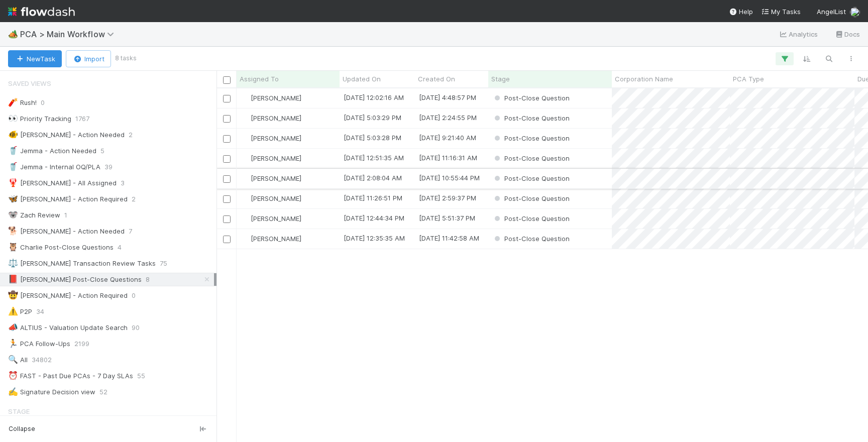 Image resolution: width=868 pixels, height=442 pixels. I want to click on span: 2199, so click(82, 343).